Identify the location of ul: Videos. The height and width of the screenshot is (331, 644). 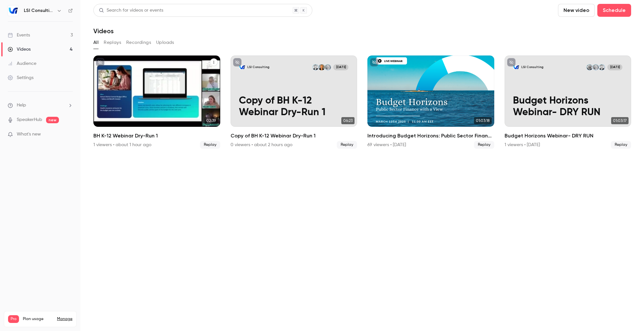
(362, 102).